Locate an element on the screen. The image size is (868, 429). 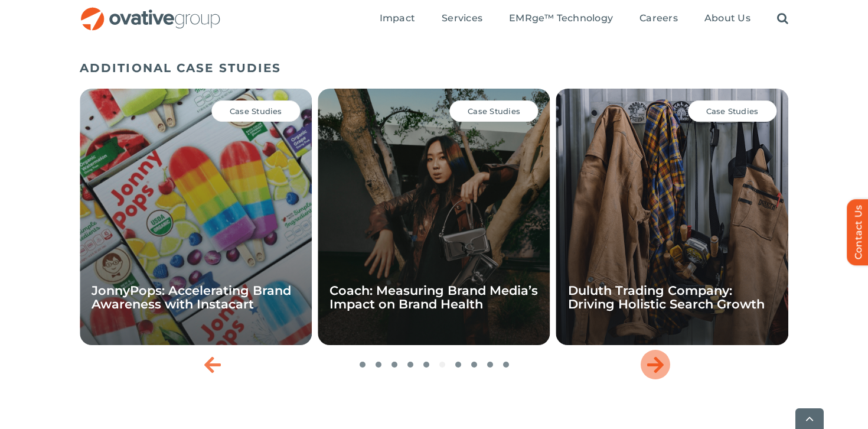
div: Previous slide is located at coordinates (212, 364).